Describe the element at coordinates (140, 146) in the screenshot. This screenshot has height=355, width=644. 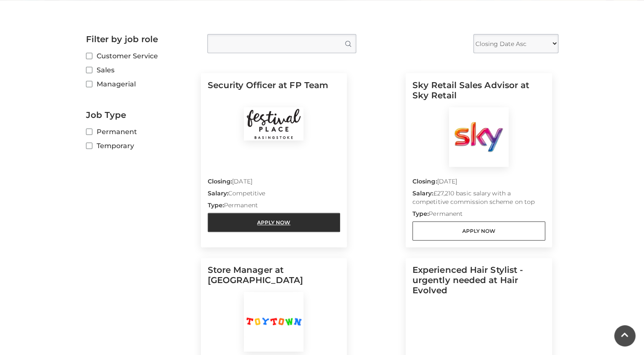
I see `label: Temporary` at that location.